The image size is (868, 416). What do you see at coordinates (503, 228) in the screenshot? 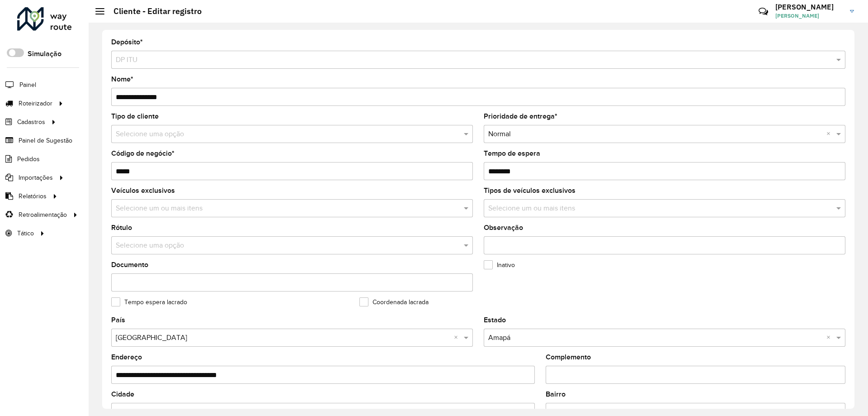
I see `label: Observação` at bounding box center [503, 228].